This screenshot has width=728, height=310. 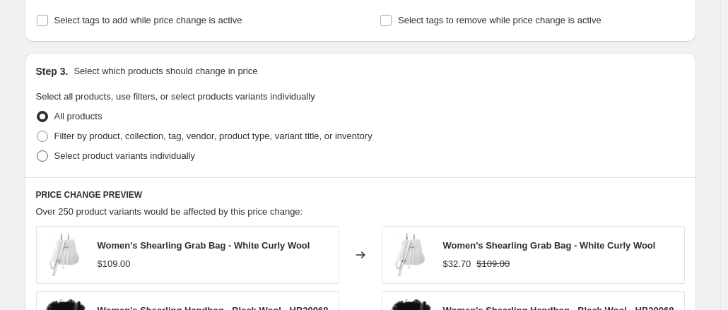 What do you see at coordinates (492, 264) in the screenshot?
I see `strike: $109.00` at bounding box center [492, 264].